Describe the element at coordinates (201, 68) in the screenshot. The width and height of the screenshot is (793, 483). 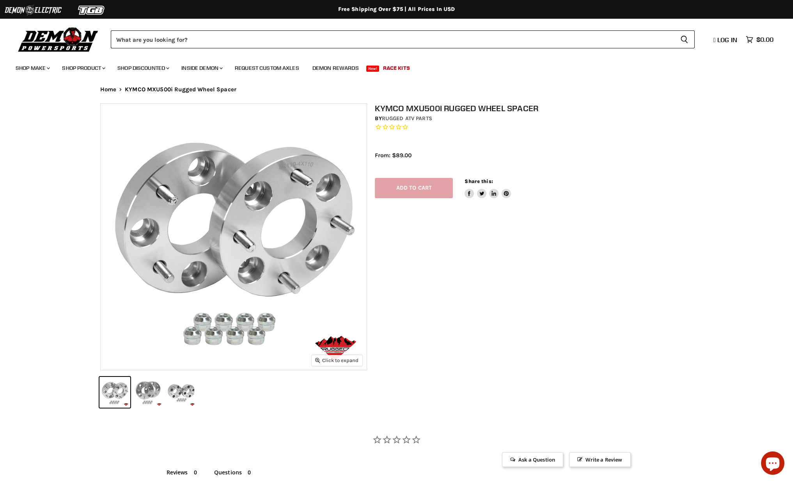
I see `a: Inside Demon` at that location.